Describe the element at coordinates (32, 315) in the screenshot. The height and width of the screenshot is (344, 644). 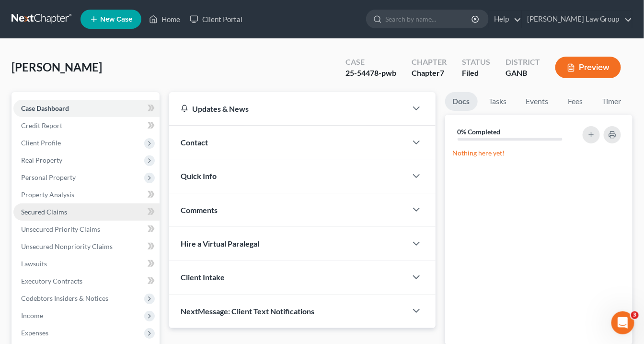
I see `span: Income` at that location.